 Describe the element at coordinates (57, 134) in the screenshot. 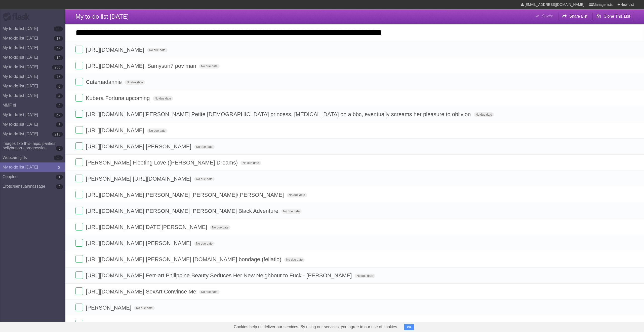

I see `b: 213` at that location.